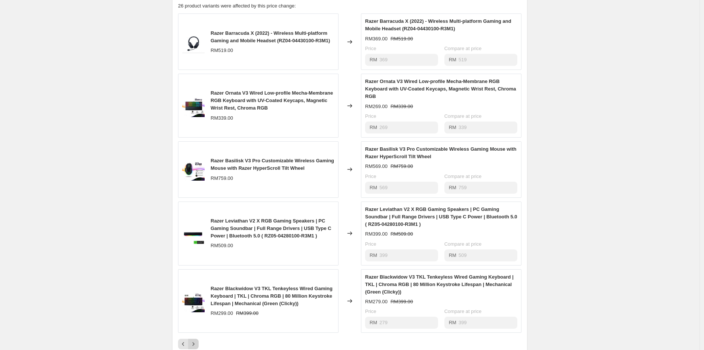 This screenshot has height=350, width=704. I want to click on span: RM369.00, so click(376, 39).